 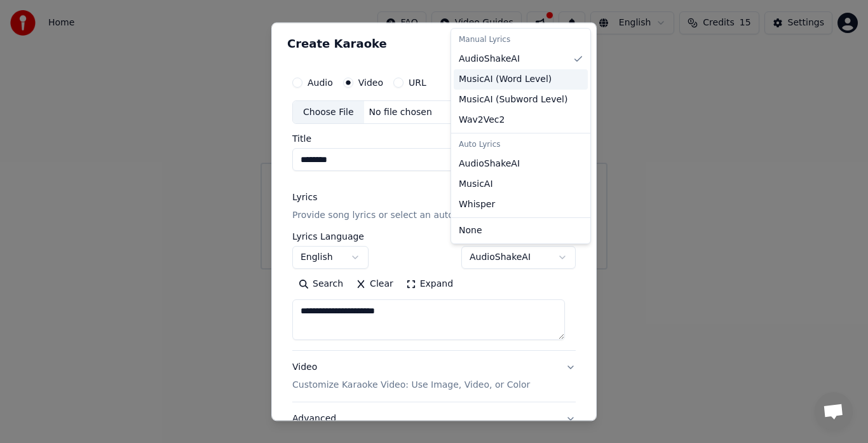 I want to click on span: None, so click(x=470, y=231).